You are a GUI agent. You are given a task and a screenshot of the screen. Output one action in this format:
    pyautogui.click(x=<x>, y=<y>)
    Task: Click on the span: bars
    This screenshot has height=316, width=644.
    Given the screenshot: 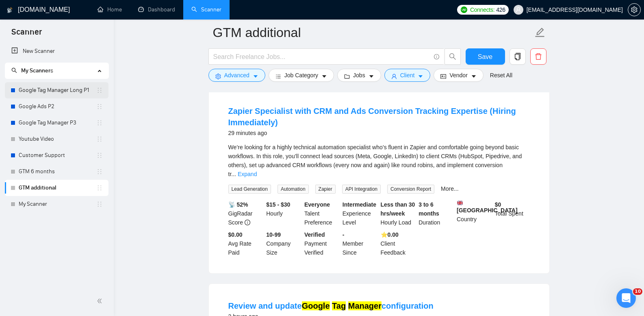 What is the action you would take?
    pyautogui.click(x=278, y=76)
    